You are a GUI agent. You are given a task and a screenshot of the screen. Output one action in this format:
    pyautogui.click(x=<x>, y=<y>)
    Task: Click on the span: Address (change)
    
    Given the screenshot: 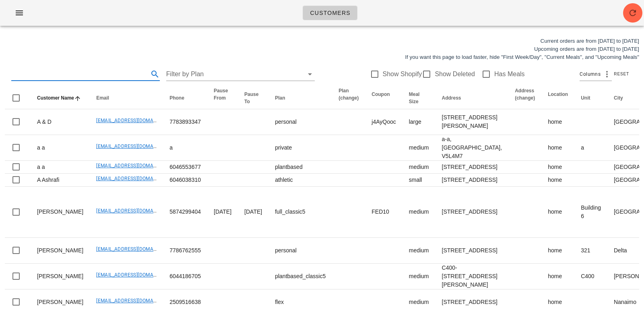 What is the action you would take?
    pyautogui.click(x=525, y=94)
    